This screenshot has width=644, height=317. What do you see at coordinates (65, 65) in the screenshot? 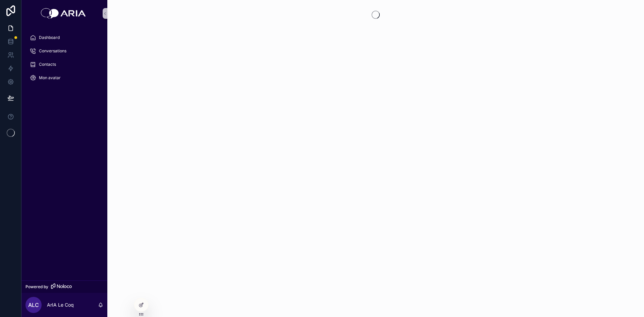
I see `a: Contacts` at bounding box center [65, 65].